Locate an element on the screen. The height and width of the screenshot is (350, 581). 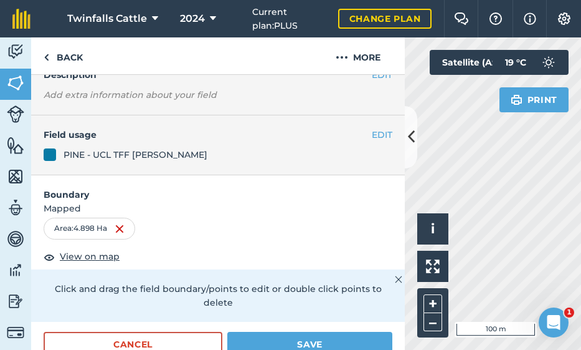
span: Current plan : PLUS is located at coordinates (290, 19).